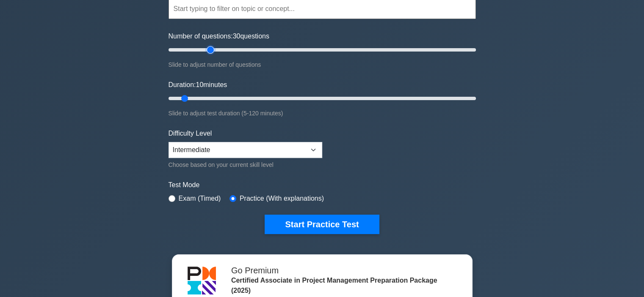 The height and width of the screenshot is (297, 644). What do you see at coordinates (219, 37) in the screenshot?
I see `label: Number of questions: questions` at bounding box center [219, 37].